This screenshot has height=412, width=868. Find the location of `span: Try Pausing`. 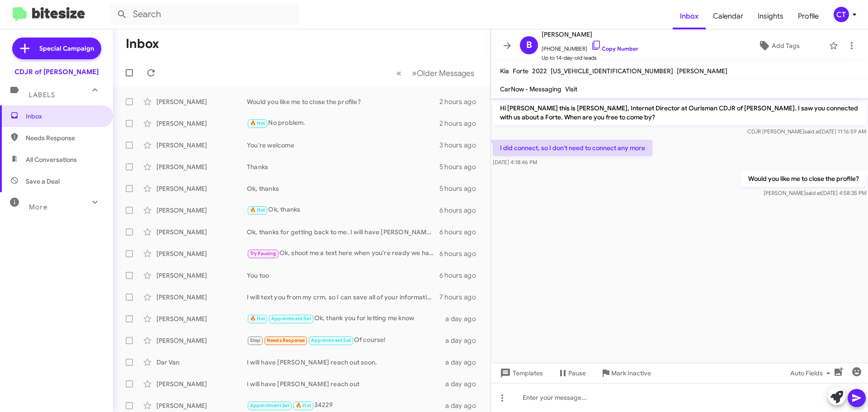

span: Try Pausing is located at coordinates (263, 253).